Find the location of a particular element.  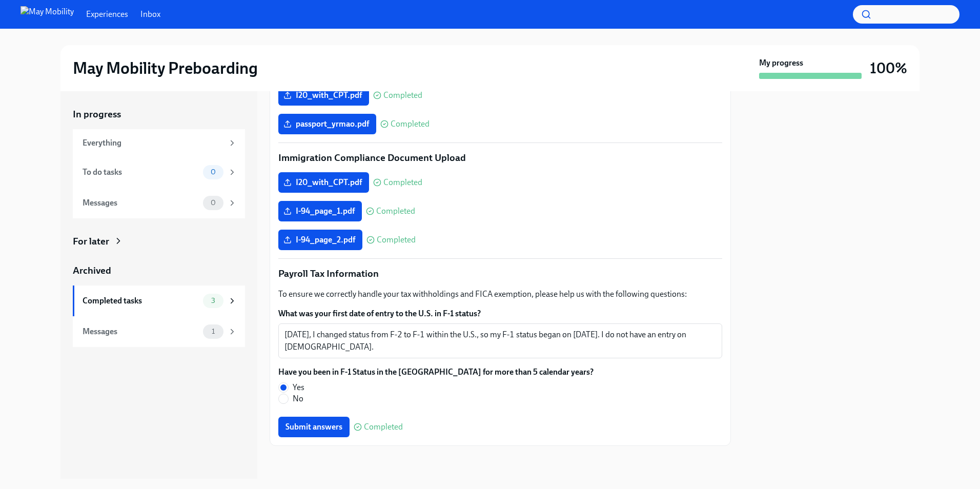

label: I-94_page_2.pdf is located at coordinates (320, 240).